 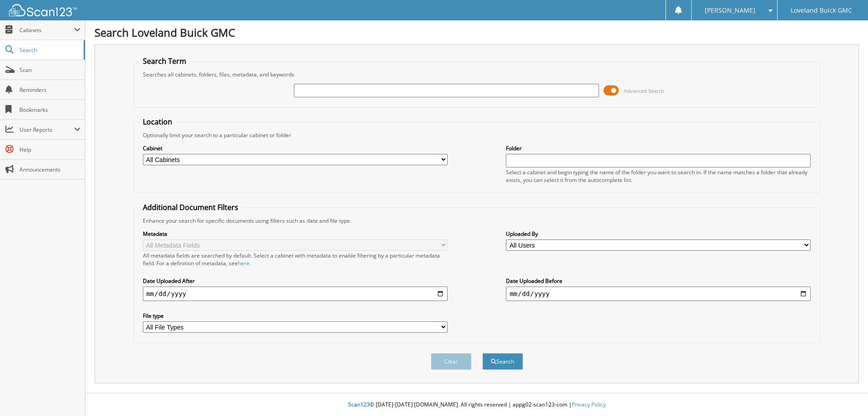 What do you see at coordinates (658, 148) in the screenshot?
I see `label: Folder` at bounding box center [658, 148].